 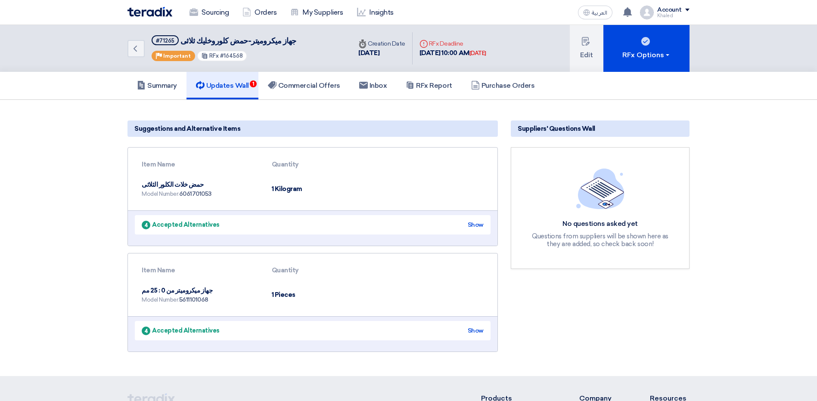 I want to click on a: RFx Report, so click(x=429, y=86).